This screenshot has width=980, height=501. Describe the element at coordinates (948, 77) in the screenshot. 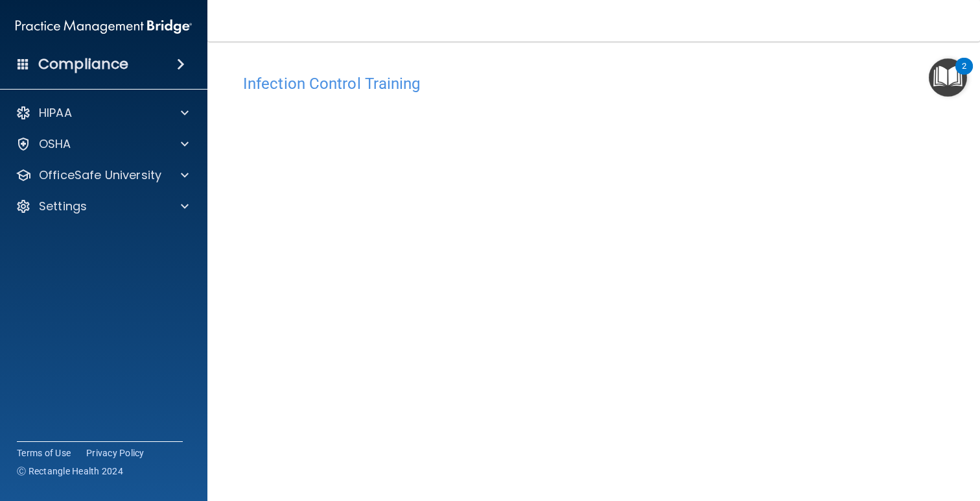

I see `button: Open Resource Center, 2 new notifications` at that location.